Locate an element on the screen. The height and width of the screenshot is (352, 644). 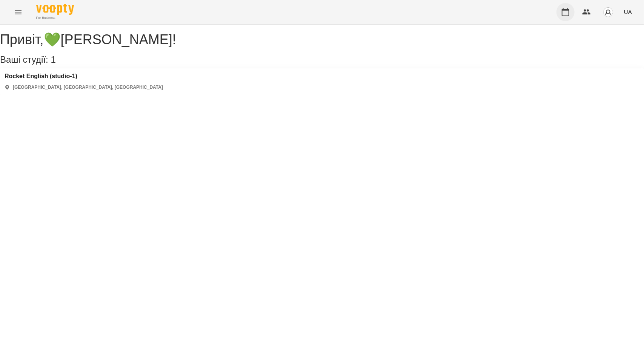
button: Menu is located at coordinates (18, 12).